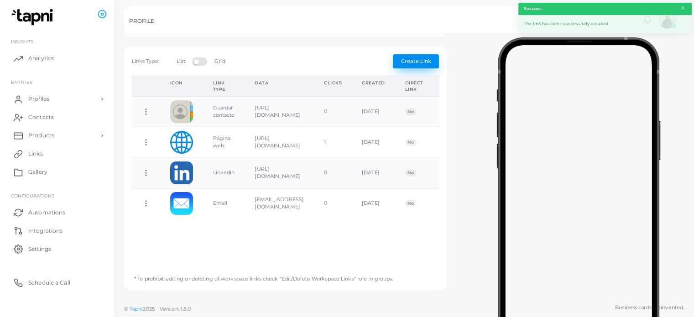  Describe the element at coordinates (33, 17) in the screenshot. I see `a: logo` at that location.